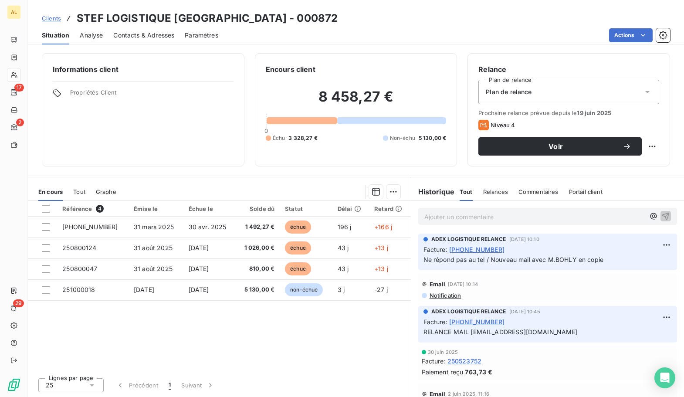 The width and height of the screenshot is (684, 397). I want to click on button: Voir, so click(560, 146).